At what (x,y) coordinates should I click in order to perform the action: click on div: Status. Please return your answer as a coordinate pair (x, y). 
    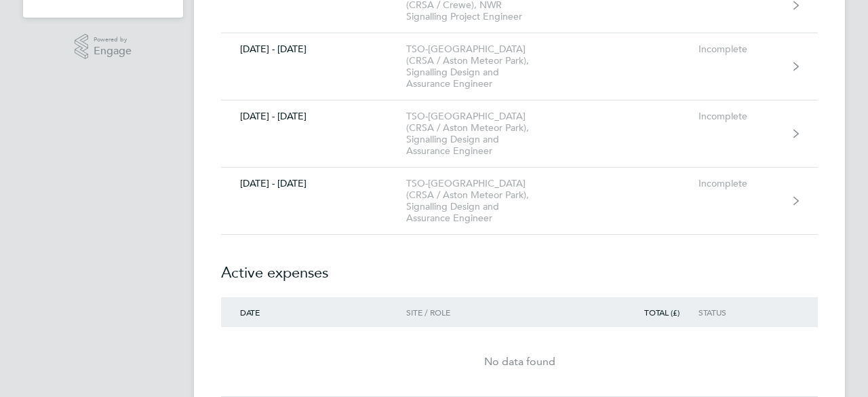
    Looking at the image, I should click on (740, 312).